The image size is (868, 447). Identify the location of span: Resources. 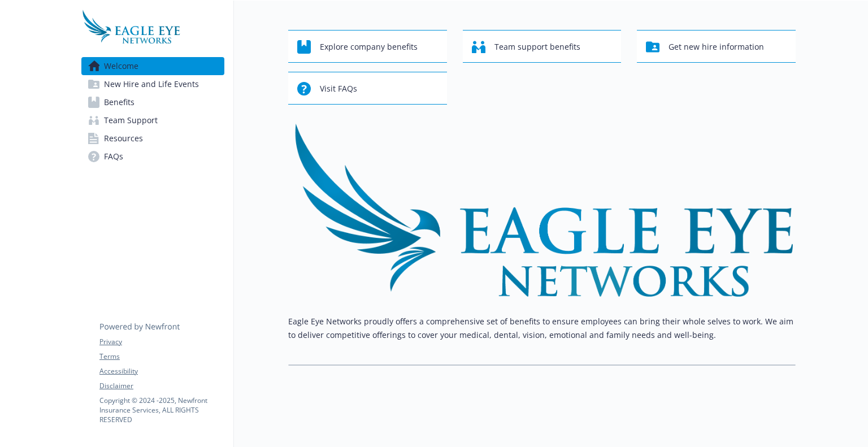
(123, 139).